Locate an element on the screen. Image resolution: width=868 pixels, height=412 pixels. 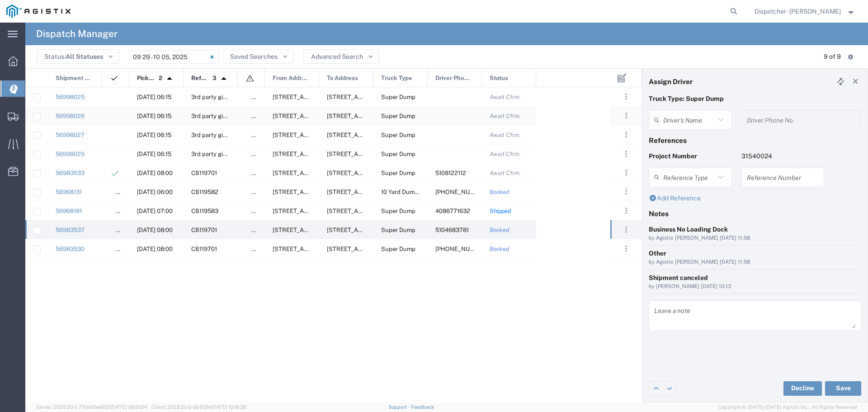
h4: Notes is located at coordinates (755, 214).